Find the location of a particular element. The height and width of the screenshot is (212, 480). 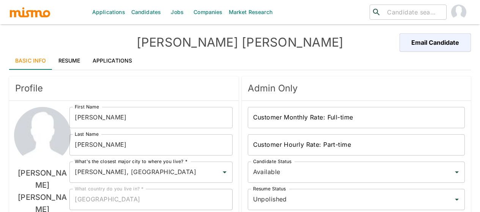

label: First Name is located at coordinates (87, 107).